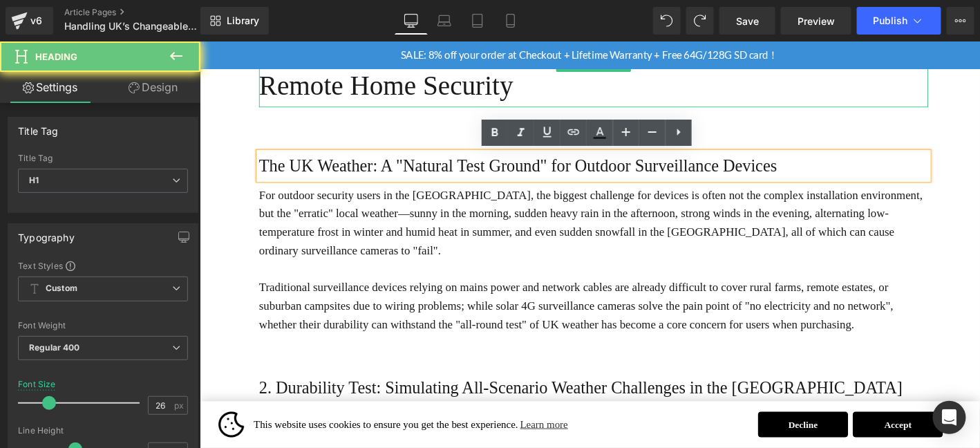 The width and height of the screenshot is (980, 448). Describe the element at coordinates (55, 347) in the screenshot. I see `b: Regular 400` at that location.